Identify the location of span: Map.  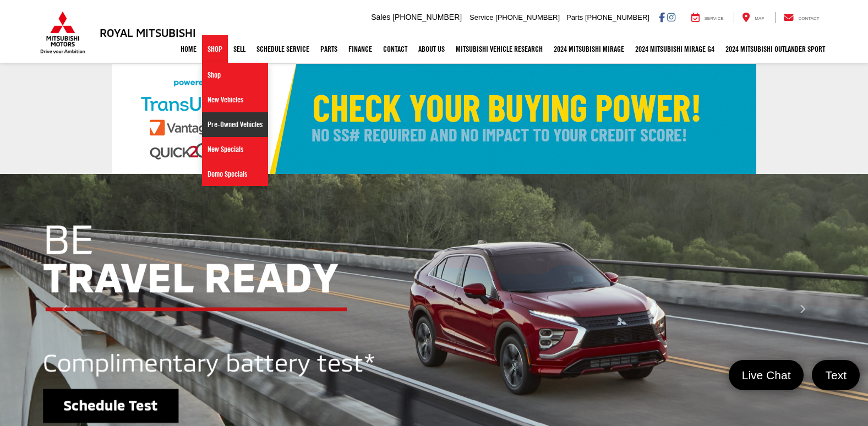
(759, 18).